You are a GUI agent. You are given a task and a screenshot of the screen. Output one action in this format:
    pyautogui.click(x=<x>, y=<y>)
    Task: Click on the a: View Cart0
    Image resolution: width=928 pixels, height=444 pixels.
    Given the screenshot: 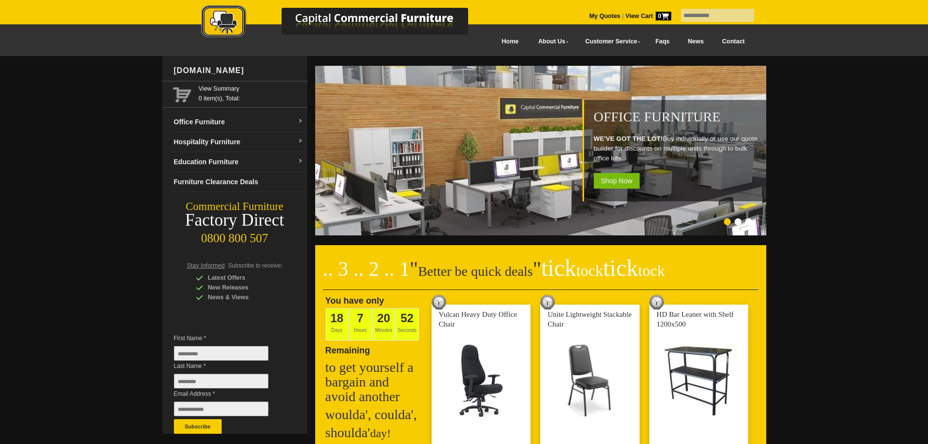 What is the action you would take?
    pyautogui.click(x=647, y=16)
    